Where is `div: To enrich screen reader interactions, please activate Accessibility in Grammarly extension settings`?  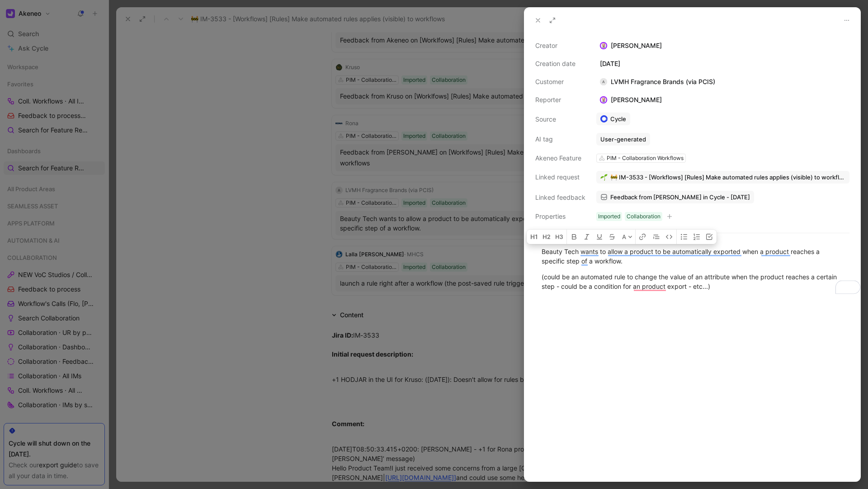 div: To enrich screen reader interactions, please activate Accessibility in Grammarly extension settings is located at coordinates (693, 269).